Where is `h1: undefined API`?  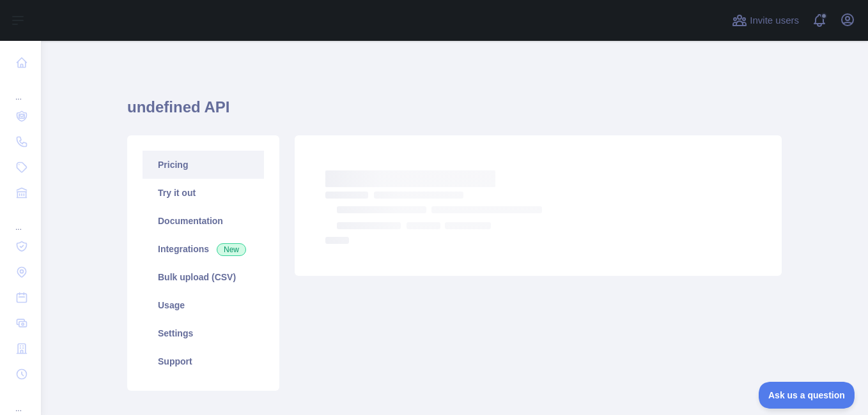 h1: undefined API is located at coordinates (454, 112).